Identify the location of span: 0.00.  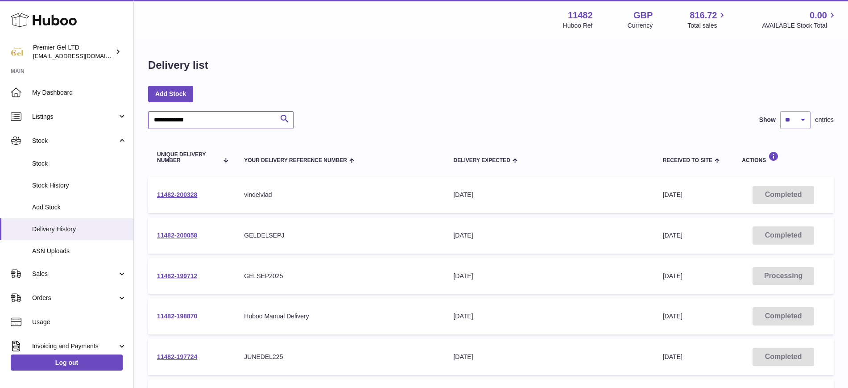
(818, 15).